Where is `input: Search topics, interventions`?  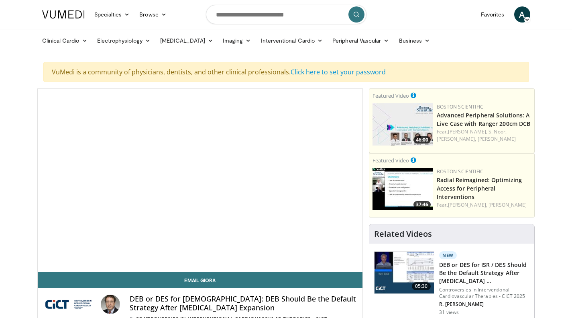 input: Search topics, interventions is located at coordinates (286, 14).